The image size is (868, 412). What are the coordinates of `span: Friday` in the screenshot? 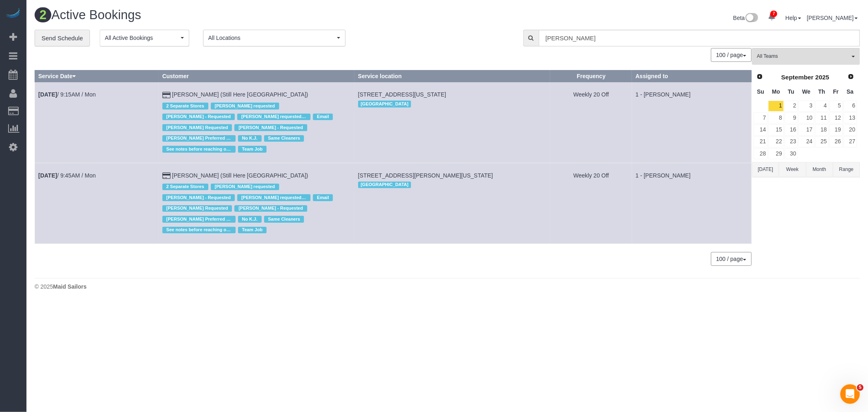 It's located at (836, 92).